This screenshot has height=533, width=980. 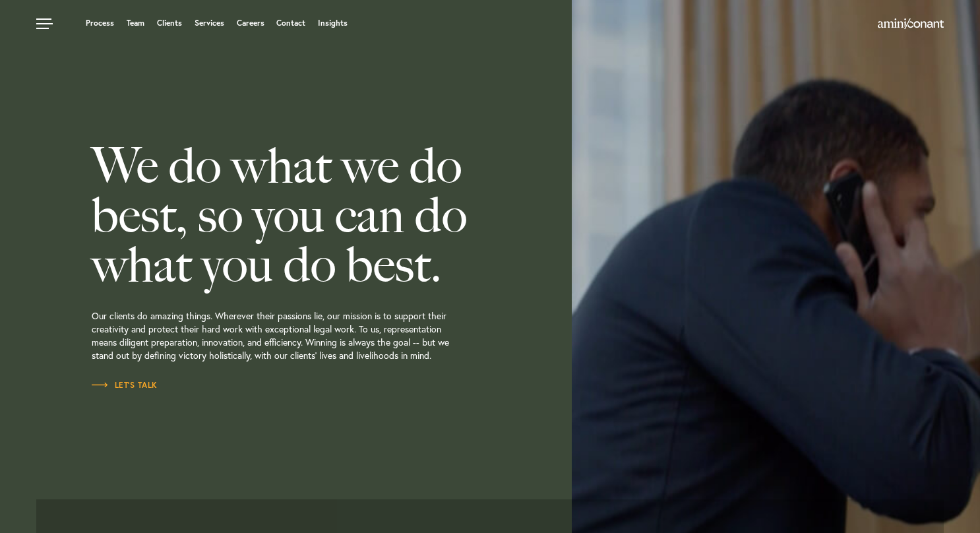 I want to click on a: Team, so click(x=135, y=23).